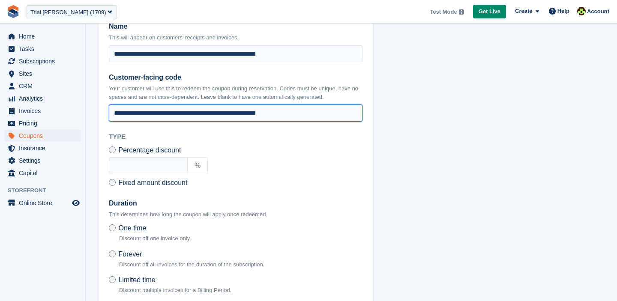 The height and width of the screenshot is (301, 617). What do you see at coordinates (45, 148) in the screenshot?
I see `span: Insurance` at bounding box center [45, 148].